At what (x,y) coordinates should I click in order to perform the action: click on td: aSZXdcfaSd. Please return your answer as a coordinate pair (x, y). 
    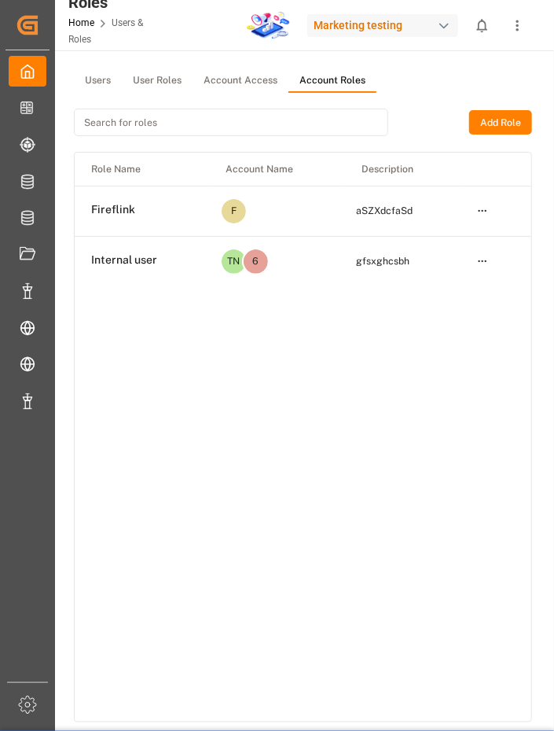
    Looking at the image, I should click on (403, 211).